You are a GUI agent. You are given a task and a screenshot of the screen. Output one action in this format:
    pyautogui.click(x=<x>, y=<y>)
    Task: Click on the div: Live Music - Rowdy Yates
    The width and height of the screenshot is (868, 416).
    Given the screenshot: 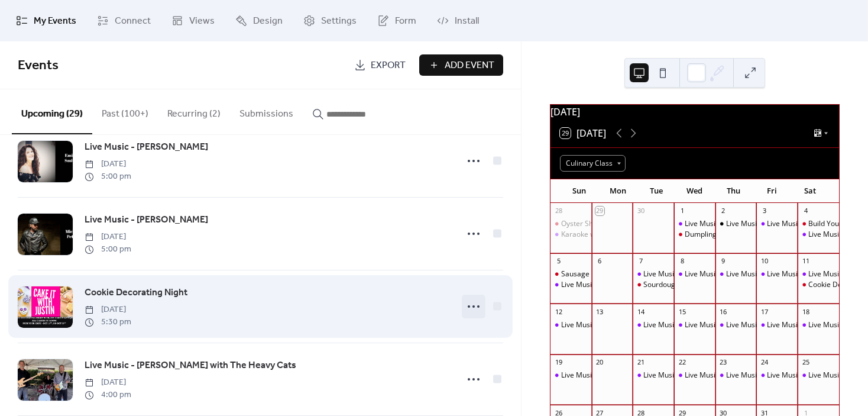 What is the action you would take?
    pyautogui.click(x=737, y=325)
    